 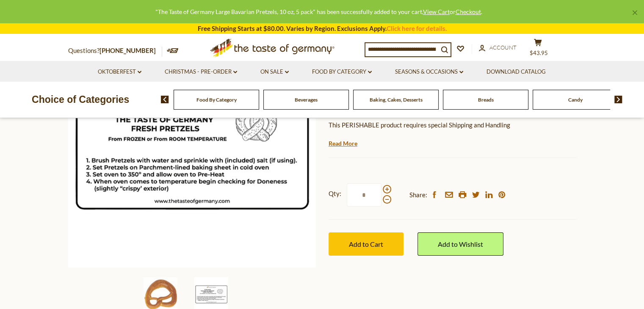 What do you see at coordinates (274, 72) in the screenshot?
I see `a: On Sale` at bounding box center [274, 72].